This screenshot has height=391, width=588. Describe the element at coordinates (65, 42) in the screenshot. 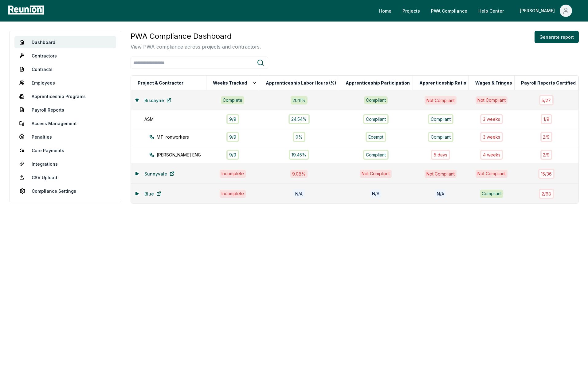

I see `a: Dashboard` at that location.